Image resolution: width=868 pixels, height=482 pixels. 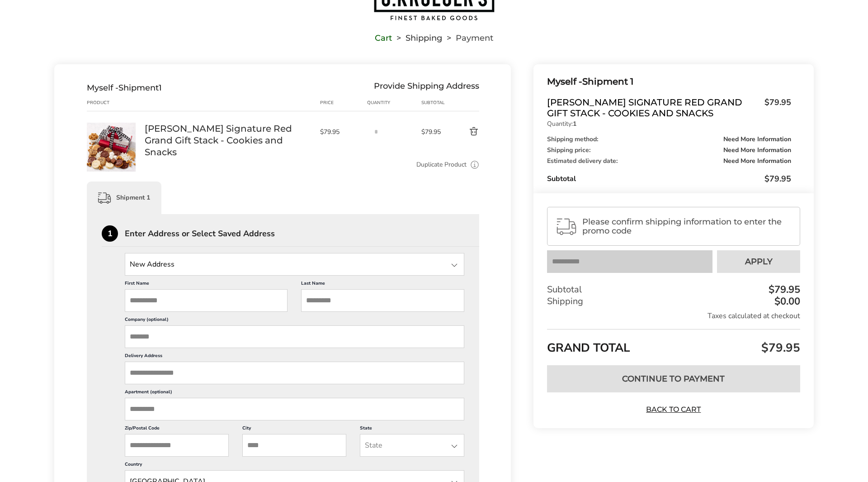 What do you see at coordinates (110, 233) in the screenshot?
I see `div: 1` at bounding box center [110, 233].